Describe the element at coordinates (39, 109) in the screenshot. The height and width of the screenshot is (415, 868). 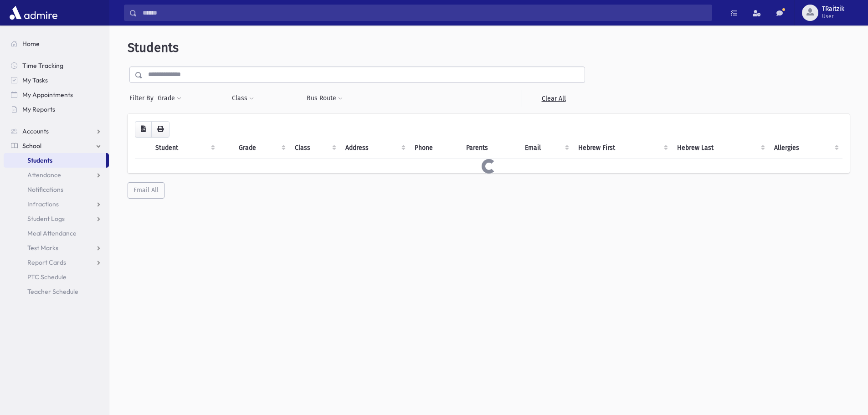
I see `span: My Reports` at that location.